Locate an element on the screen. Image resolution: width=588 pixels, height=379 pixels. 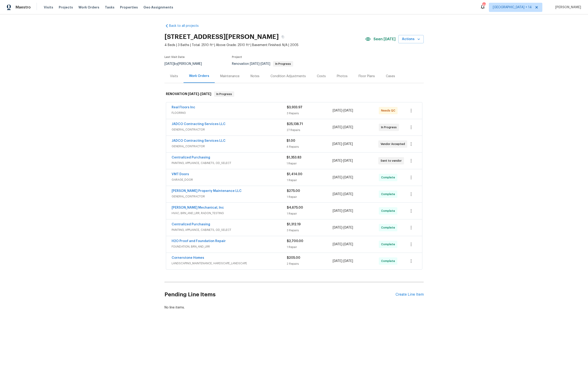
span: Geo Assignments is located at coordinates (159, 7).